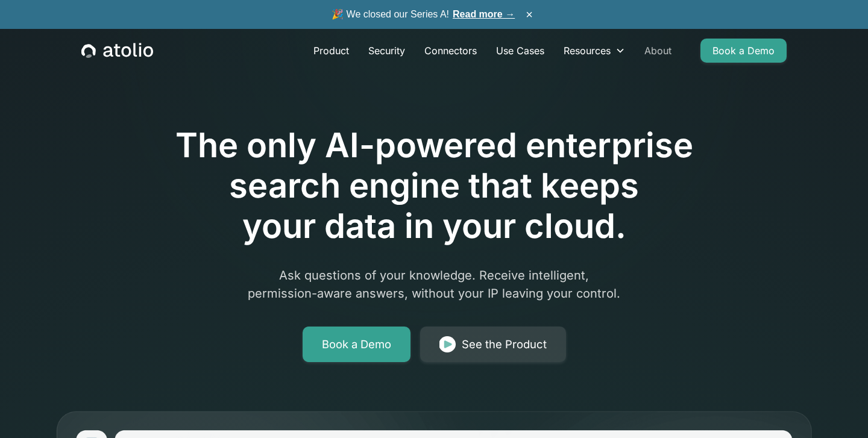 The image size is (868, 438). I want to click on a: Product, so click(331, 50).